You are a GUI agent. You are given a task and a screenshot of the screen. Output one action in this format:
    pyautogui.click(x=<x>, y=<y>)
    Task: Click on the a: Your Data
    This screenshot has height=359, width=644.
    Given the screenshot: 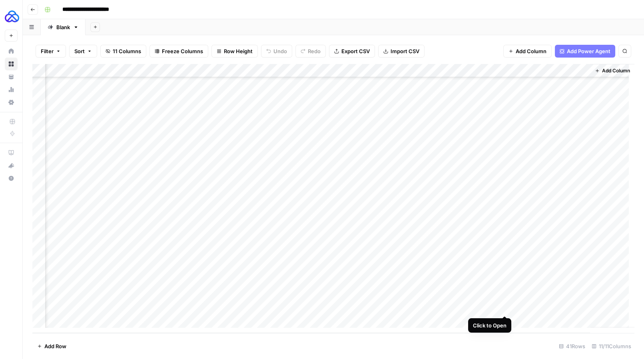 What is the action you would take?
    pyautogui.click(x=11, y=77)
    